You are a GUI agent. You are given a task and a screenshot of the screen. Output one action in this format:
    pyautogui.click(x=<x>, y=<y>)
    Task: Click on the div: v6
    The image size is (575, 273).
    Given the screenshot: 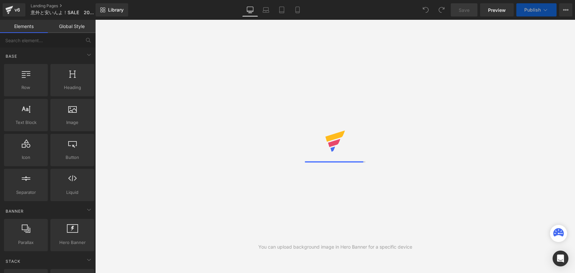 What is the action you would take?
    pyautogui.click(x=17, y=10)
    